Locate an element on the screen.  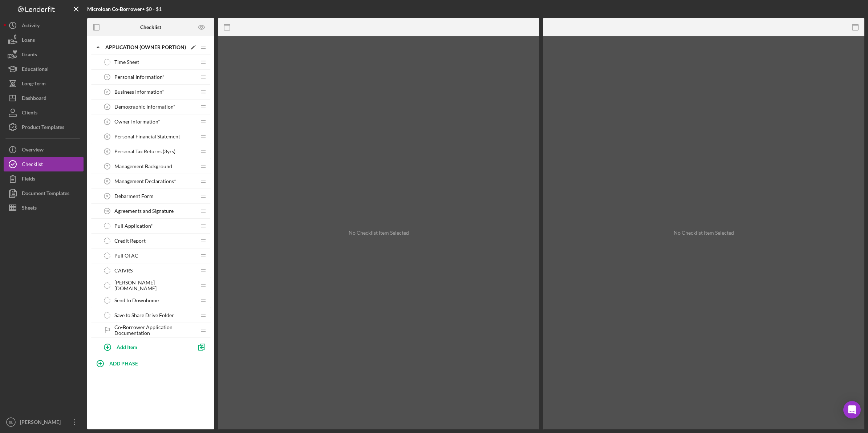
tspan: 7 is located at coordinates (107, 166).